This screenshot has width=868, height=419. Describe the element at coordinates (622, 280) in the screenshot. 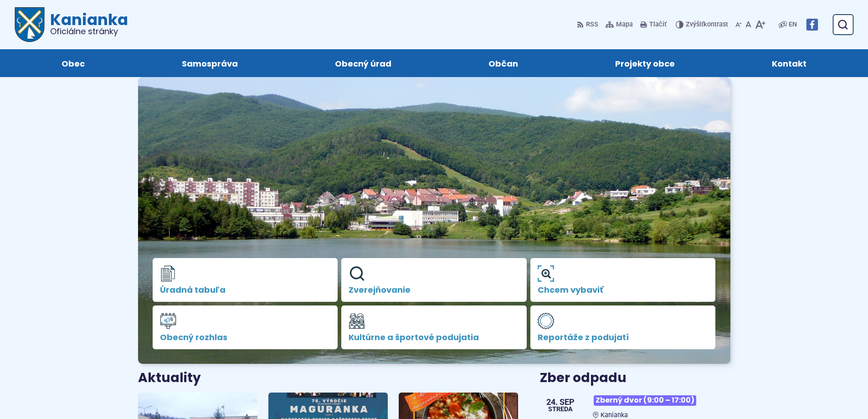

I see `a: Chcem vybaviť` at that location.